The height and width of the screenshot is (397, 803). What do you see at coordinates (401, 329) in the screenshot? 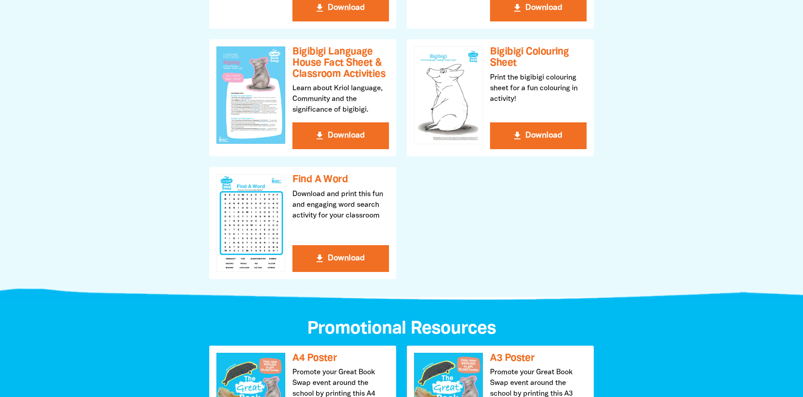
I see `span: Promotional Resources` at bounding box center [401, 329].